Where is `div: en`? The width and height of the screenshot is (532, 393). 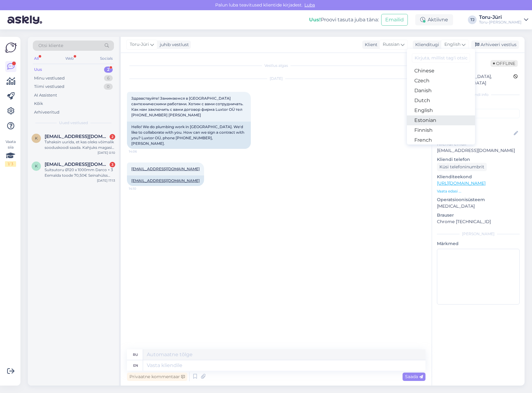
div: en is located at coordinates (135, 366).